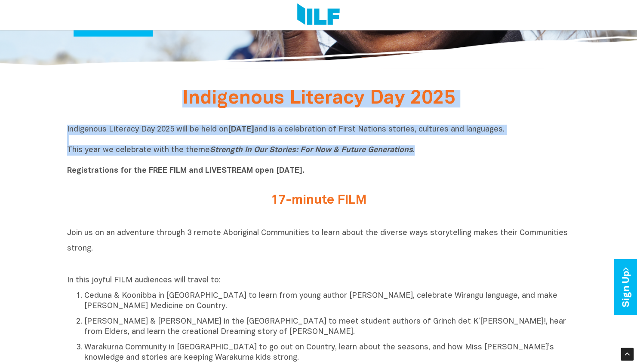 This screenshot has width=637, height=364. I want to click on img: Logo, so click(318, 15).